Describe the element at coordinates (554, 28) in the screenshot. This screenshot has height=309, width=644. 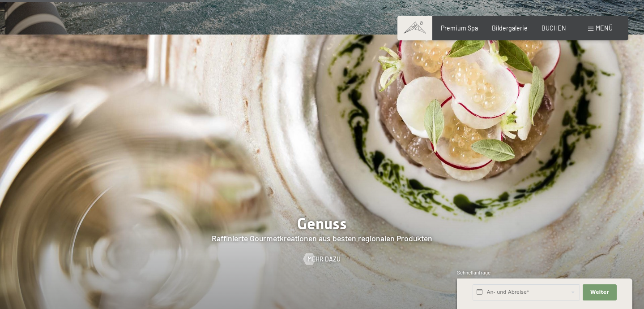
I see `span: BUCHEN` at that location.